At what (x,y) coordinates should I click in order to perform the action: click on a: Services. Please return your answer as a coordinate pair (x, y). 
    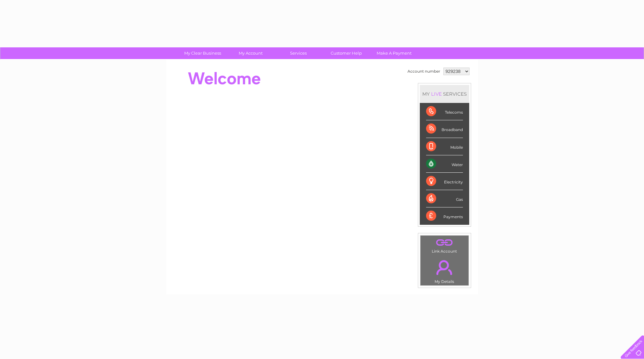
    Looking at the image, I should click on (299, 53).